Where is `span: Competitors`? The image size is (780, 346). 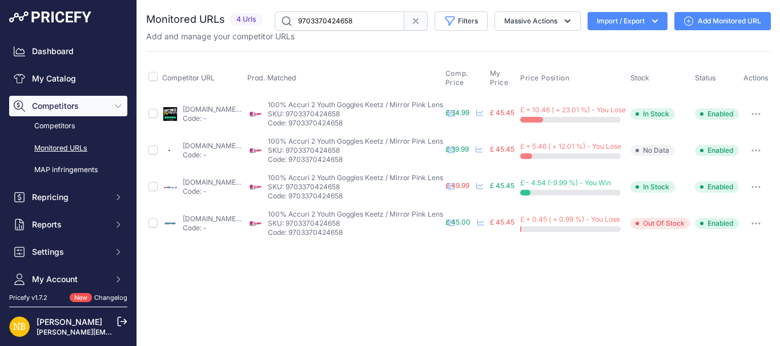 span: Competitors is located at coordinates (69, 106).